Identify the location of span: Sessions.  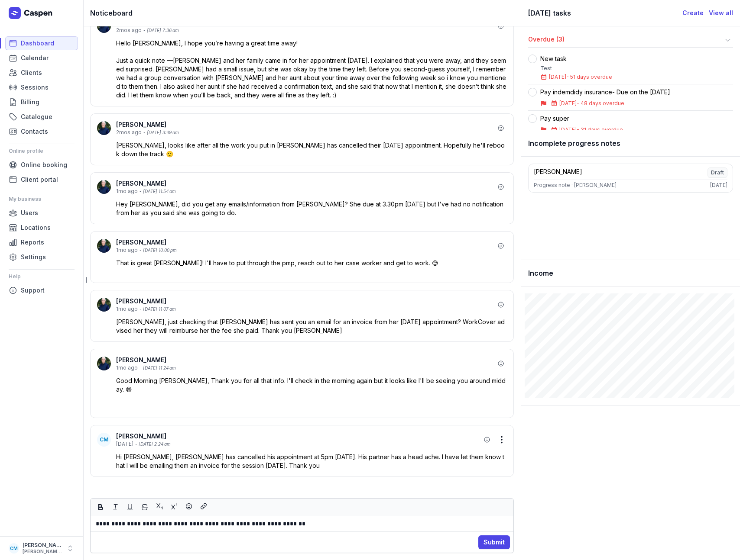
(35, 88).